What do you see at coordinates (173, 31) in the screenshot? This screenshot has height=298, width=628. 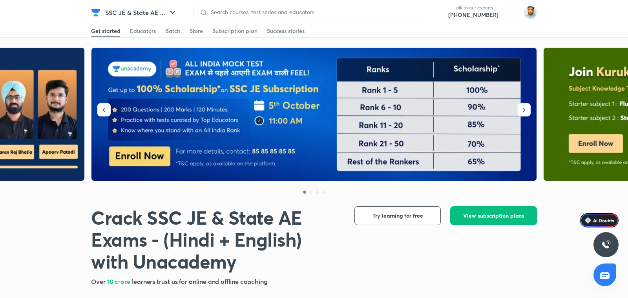 I see `div: Batch` at bounding box center [173, 31].